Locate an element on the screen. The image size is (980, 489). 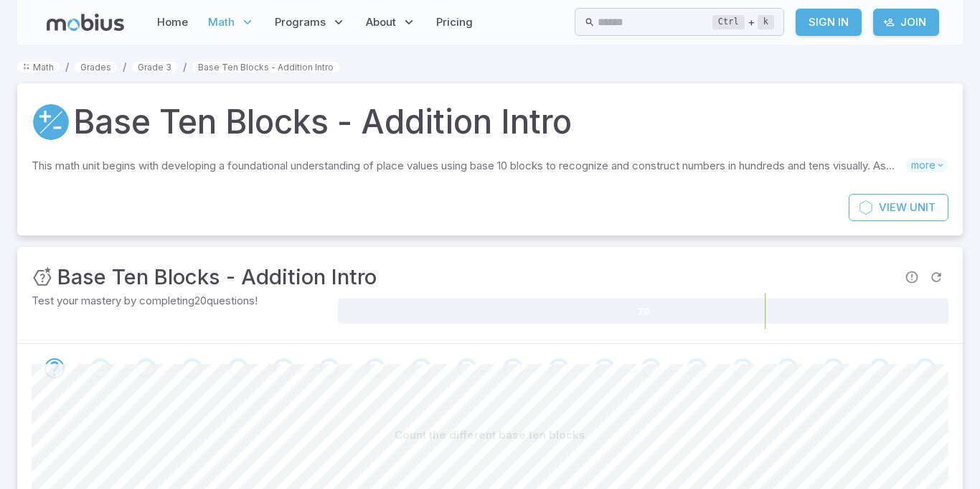
a: Pricing is located at coordinates (455, 23).